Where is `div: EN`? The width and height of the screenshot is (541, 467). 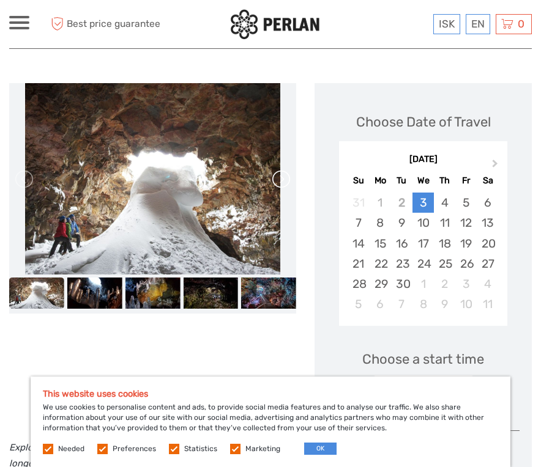 div: EN is located at coordinates (478, 24).